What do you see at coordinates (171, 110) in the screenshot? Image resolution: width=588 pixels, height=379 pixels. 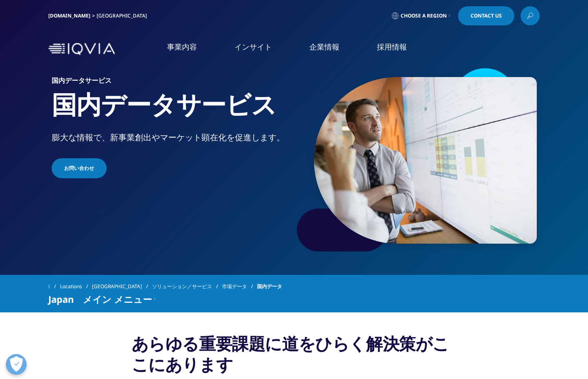 I see `h1: 国内データサービス` at bounding box center [171, 110].